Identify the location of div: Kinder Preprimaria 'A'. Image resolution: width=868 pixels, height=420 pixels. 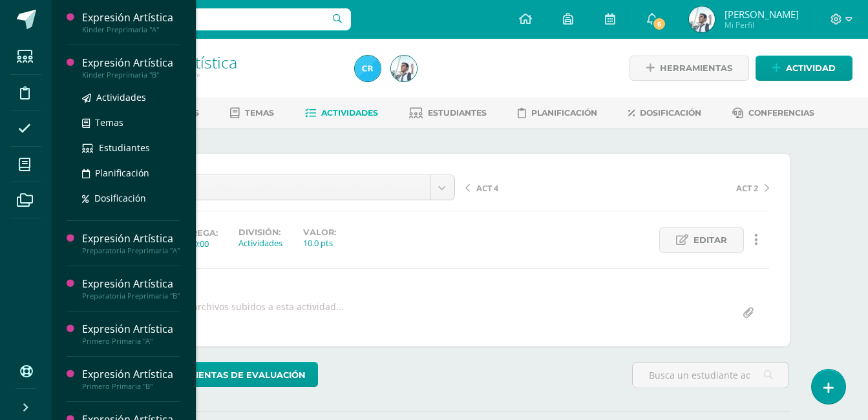
(220, 77).